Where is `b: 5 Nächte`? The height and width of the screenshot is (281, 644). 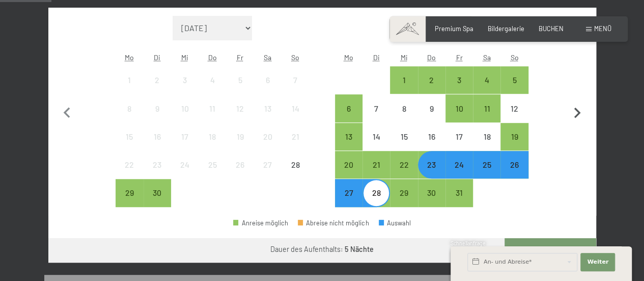
b: 5 Nächte is located at coordinates (359, 249).